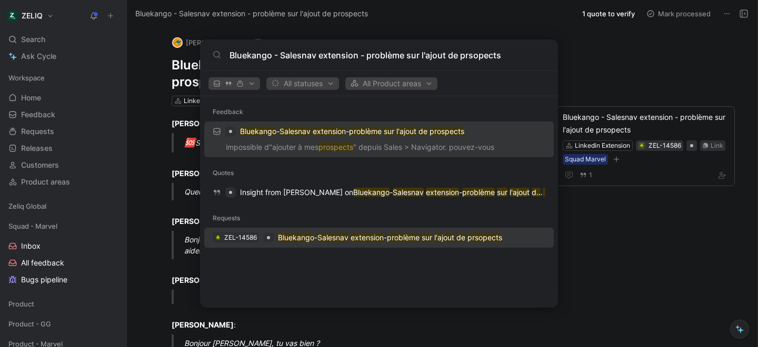 The height and width of the screenshot is (347, 758). I want to click on input: Type a command or search anything, so click(387, 55).